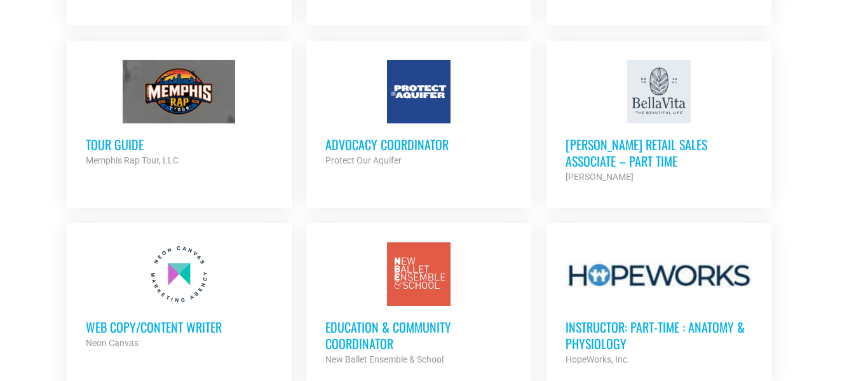 This screenshot has width=868, height=381. Describe the element at coordinates (179, 144) in the screenshot. I see `h3: Tour Guide` at that location.